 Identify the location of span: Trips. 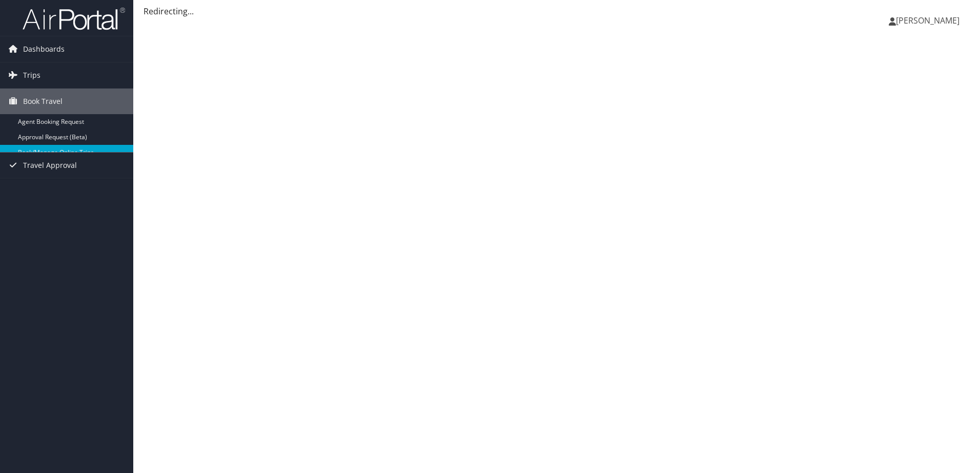
(32, 76).